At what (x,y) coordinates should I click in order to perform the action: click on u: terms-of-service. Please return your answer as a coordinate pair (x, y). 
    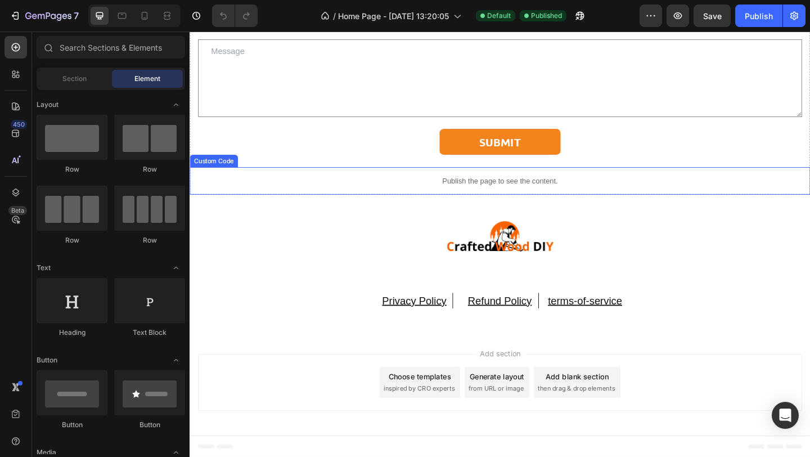
    Looking at the image, I should click on (430, 292).